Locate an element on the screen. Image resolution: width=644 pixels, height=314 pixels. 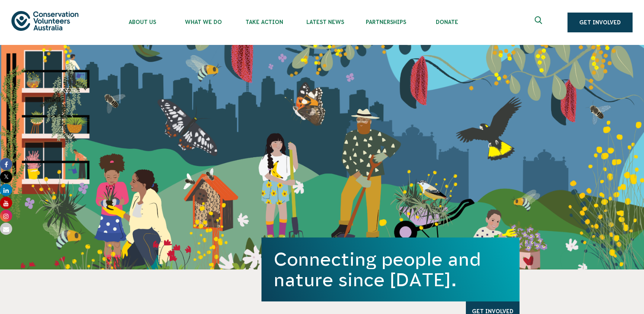
a: Get Involved is located at coordinates (600, 22).